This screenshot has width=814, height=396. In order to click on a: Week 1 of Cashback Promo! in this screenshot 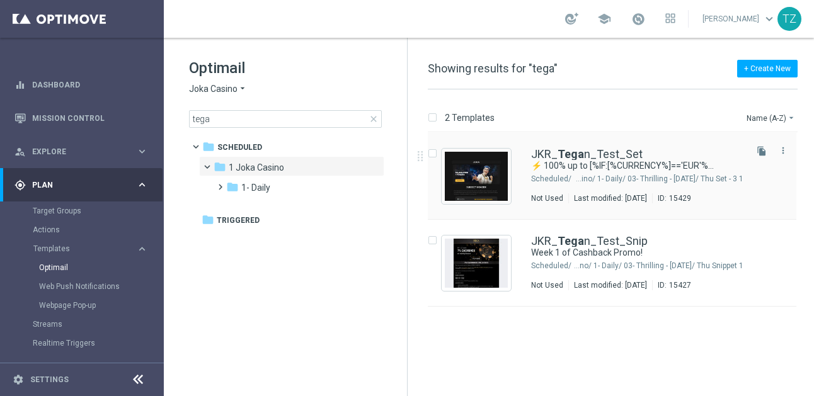, I will do `click(622, 253)`.